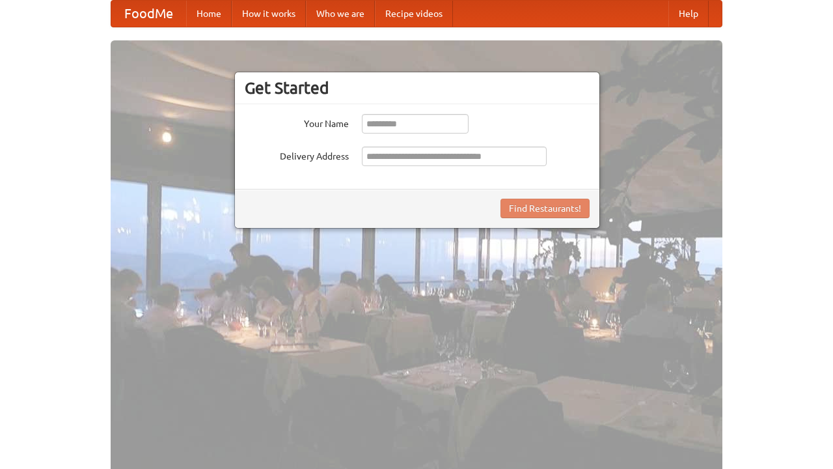 The width and height of the screenshot is (833, 469). Describe the element at coordinates (209, 14) in the screenshot. I see `a: Home` at that location.